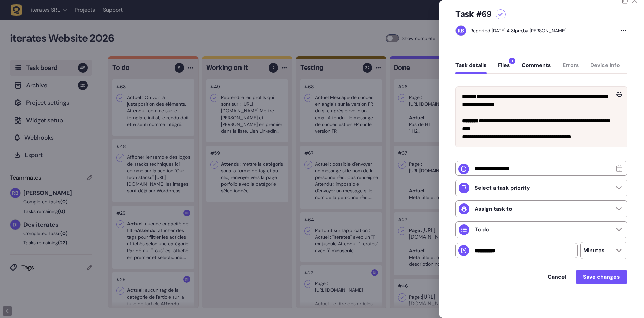 Image resolution: width=644 pixels, height=318 pixels. What do you see at coordinates (482, 230) in the screenshot?
I see `p: To do` at bounding box center [482, 230].